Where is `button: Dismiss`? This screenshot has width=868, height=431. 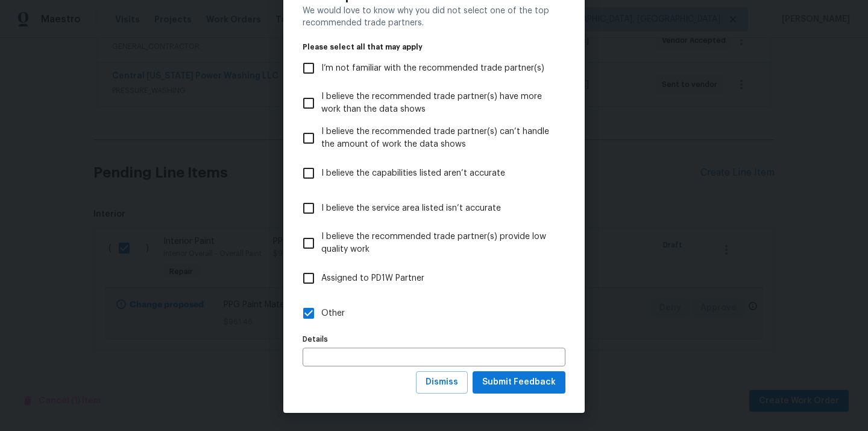
button: Dismiss is located at coordinates (442, 382).